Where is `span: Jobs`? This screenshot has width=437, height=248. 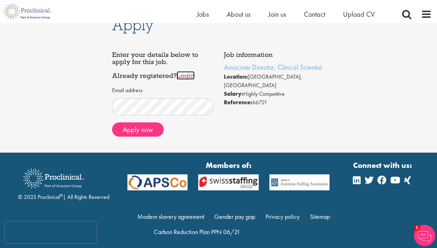 span: Jobs is located at coordinates (203, 14).